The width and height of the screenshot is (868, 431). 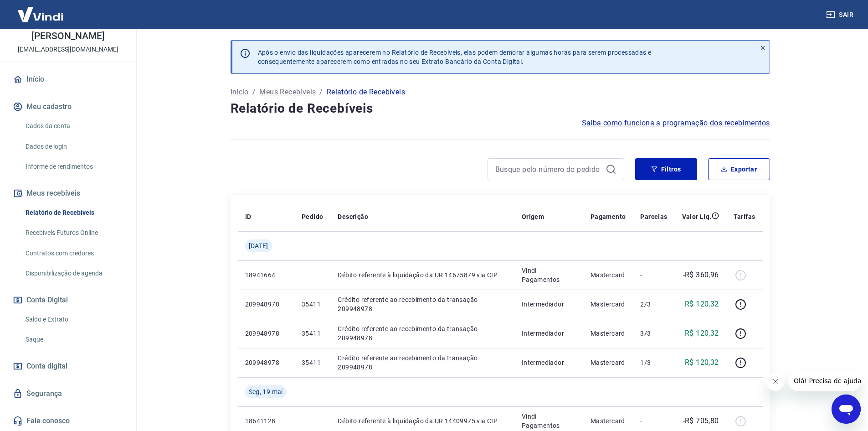 What do you see at coordinates (68, 366) in the screenshot?
I see `a: Conta digital` at bounding box center [68, 366].